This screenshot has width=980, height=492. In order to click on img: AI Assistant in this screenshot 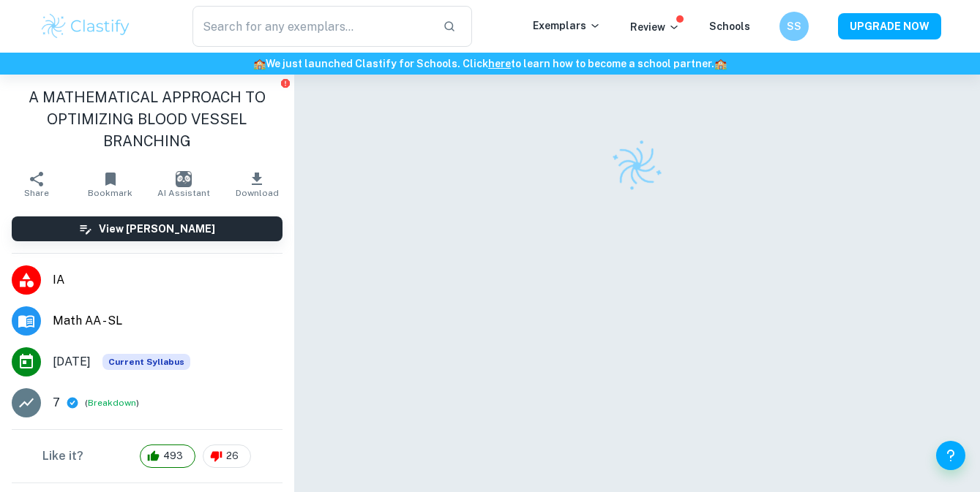, I will do `click(183, 180)`.